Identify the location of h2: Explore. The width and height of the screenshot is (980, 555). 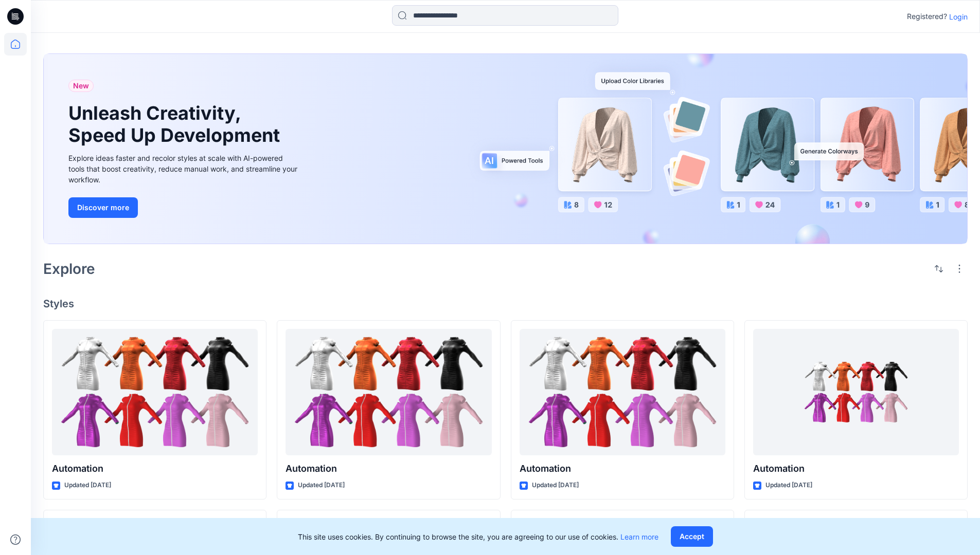
(69, 269).